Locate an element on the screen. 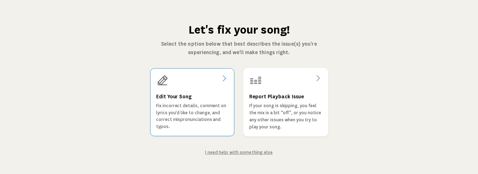  h3: Report Playback Issue is located at coordinates (276, 97).